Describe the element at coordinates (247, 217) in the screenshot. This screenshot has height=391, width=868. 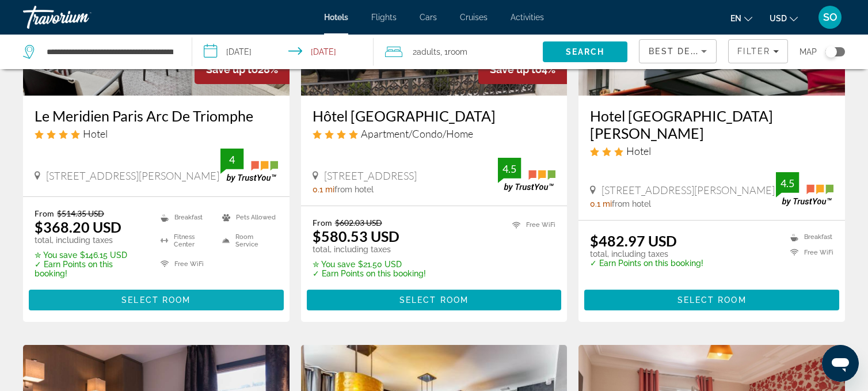
I see `li: Pets Allowed` at that location.